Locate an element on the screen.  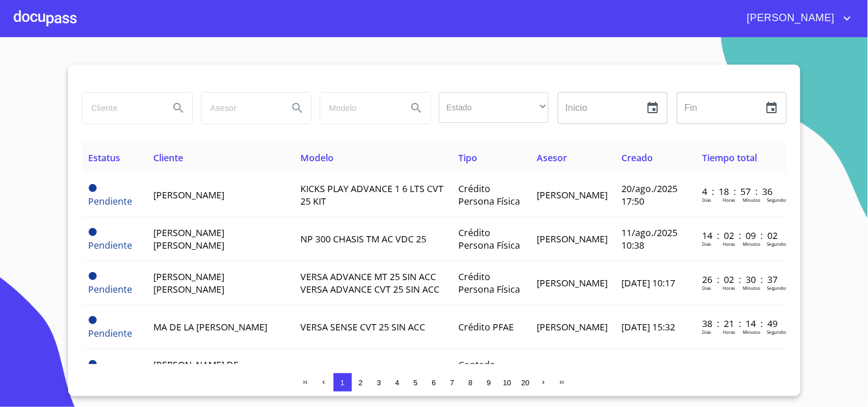
button: account of current user is located at coordinates (796, 18).